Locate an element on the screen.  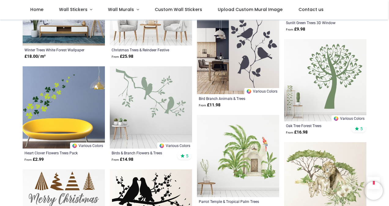
div: Sunlit Green Trees 3D Window is located at coordinates (317, 23).